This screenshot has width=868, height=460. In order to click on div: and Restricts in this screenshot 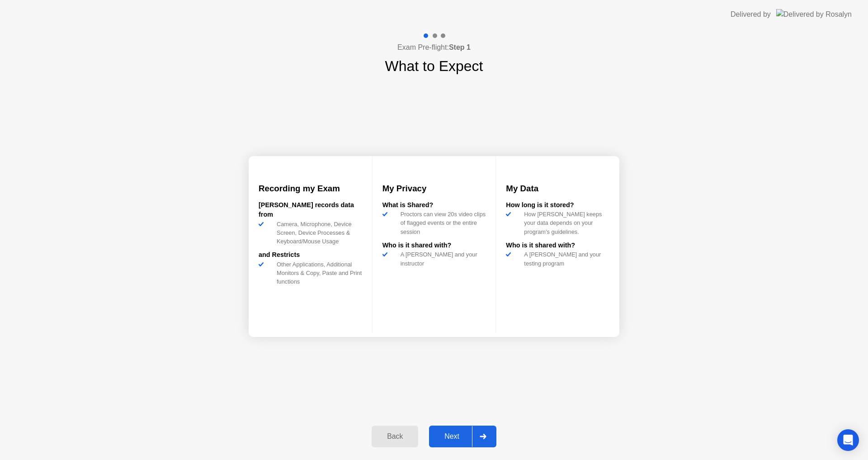, I will do `click(310, 255)`.